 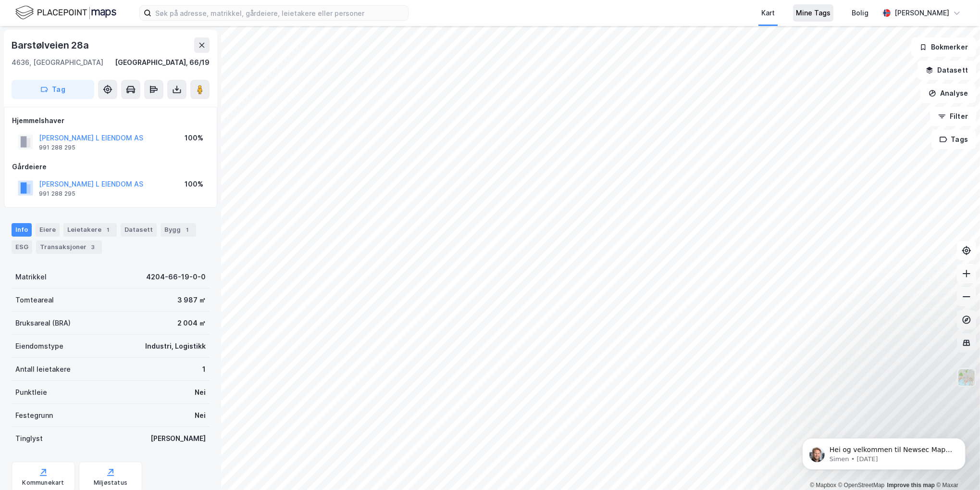 What do you see at coordinates (176, 277) in the screenshot?
I see `div: 4204-66-19-0-0` at bounding box center [176, 277].